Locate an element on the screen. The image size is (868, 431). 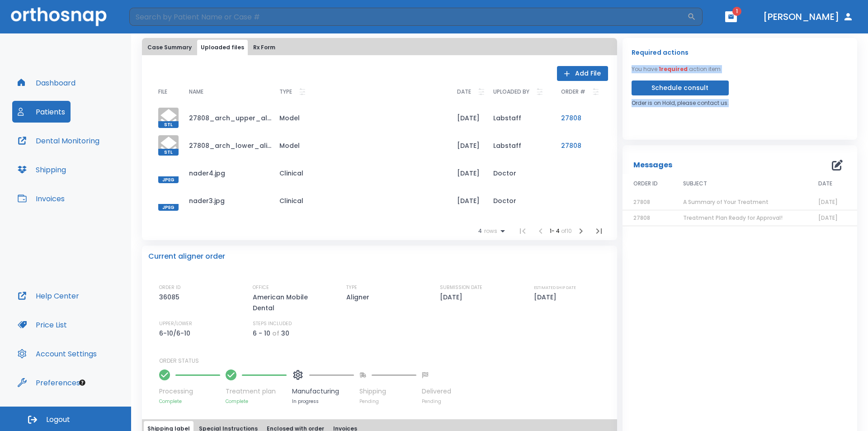
p: UPLOADED BY is located at coordinates (511, 92).